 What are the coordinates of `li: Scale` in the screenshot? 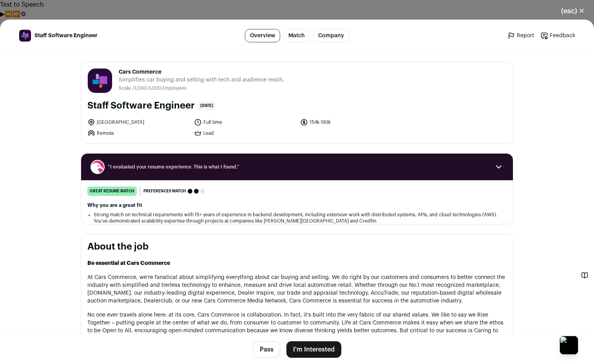 It's located at (125, 88).